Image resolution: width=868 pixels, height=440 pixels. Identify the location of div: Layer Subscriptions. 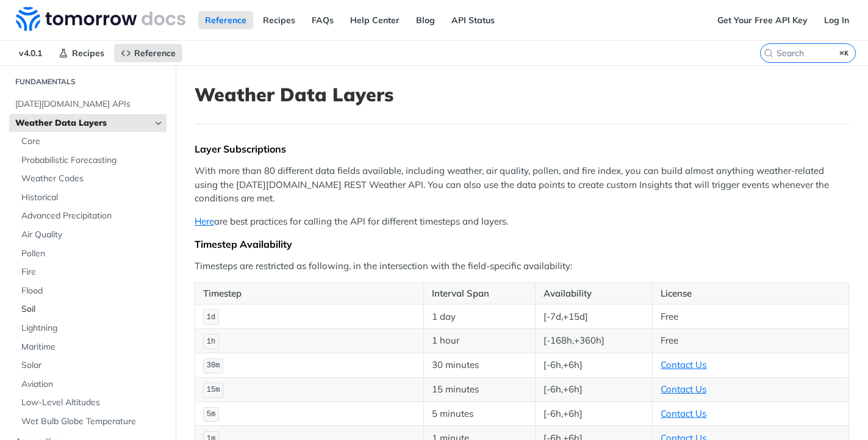
(521, 149).